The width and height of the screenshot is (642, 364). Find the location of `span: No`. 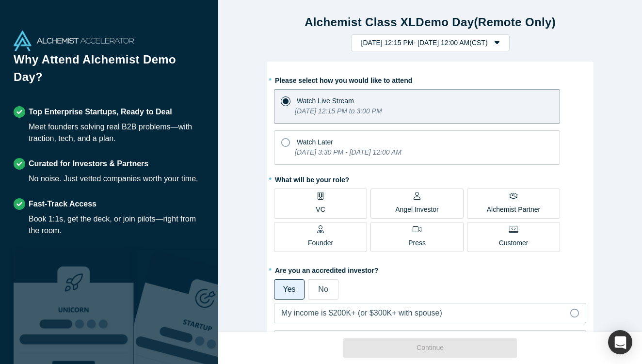

span: No is located at coordinates (323, 289).